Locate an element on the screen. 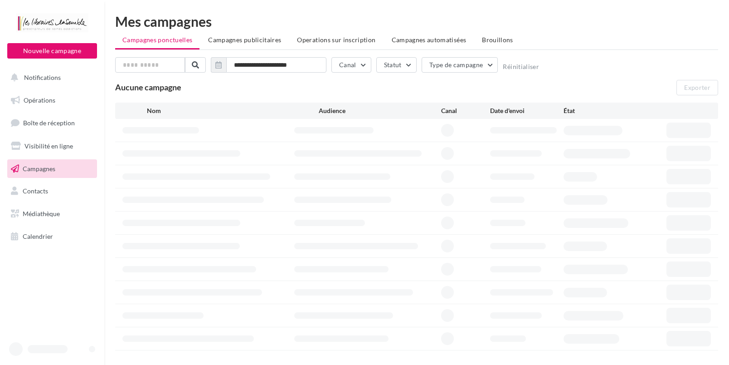 The image size is (729, 365). button: Statut is located at coordinates (396, 65).